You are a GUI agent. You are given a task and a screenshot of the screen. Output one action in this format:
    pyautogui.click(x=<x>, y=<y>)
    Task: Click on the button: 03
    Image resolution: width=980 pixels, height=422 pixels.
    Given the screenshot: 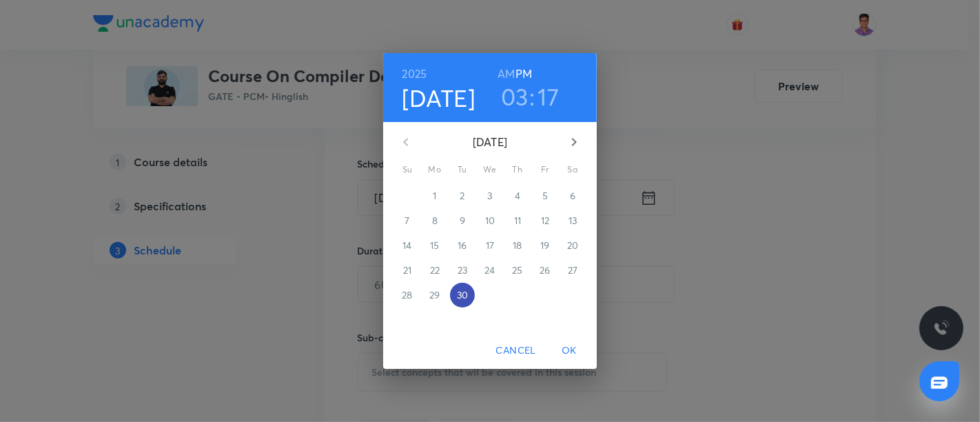 What is the action you would take?
    pyautogui.click(x=515, y=97)
    